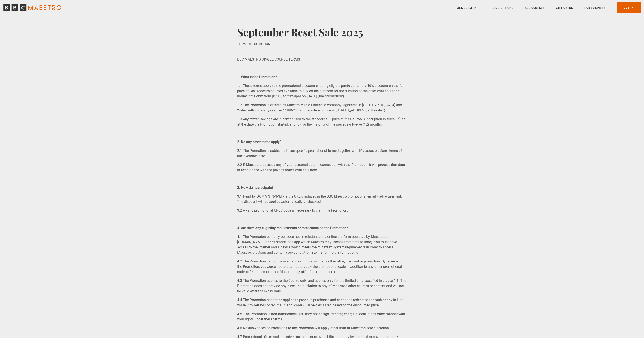 The height and width of the screenshot is (338, 644). I want to click on p: 2.2 If Maestro processes any of your personal data in connection with the Promotion, it will proc..., so click(322, 168).